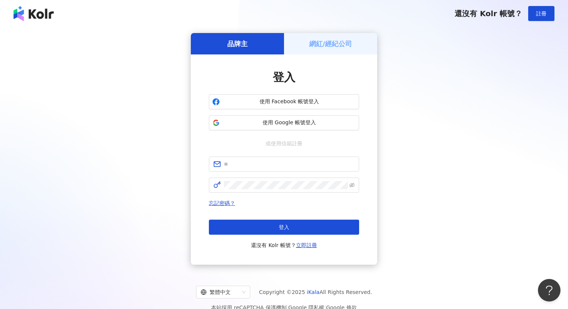 This screenshot has width=568, height=309. Describe the element at coordinates (284, 123) in the screenshot. I see `button: 使用 Google 帳號登入` at that location.